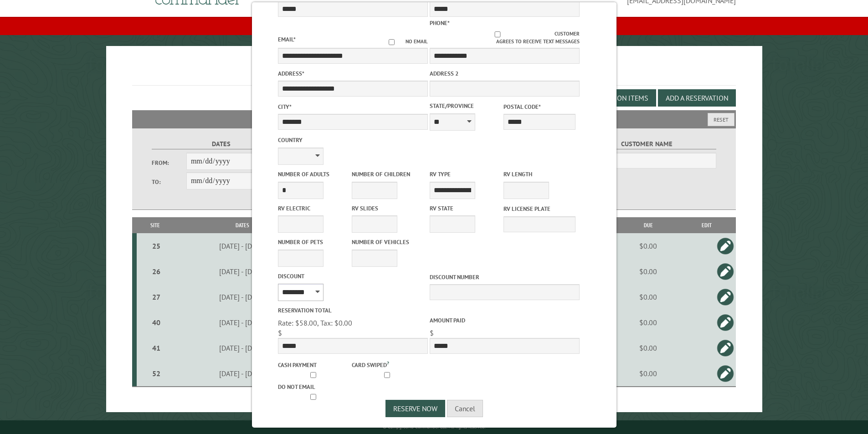  What do you see at coordinates (156, 271) in the screenshot?
I see `div: 26` at bounding box center [156, 271].